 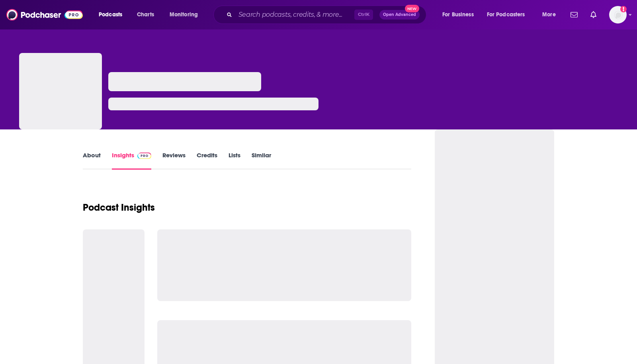 I want to click on img: User Profile, so click(x=618, y=15).